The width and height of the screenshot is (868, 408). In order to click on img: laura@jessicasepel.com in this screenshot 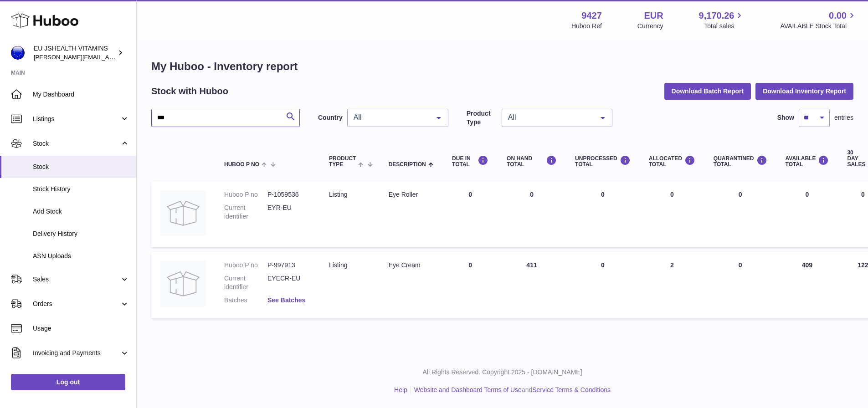, I will do `click(18, 53)`.